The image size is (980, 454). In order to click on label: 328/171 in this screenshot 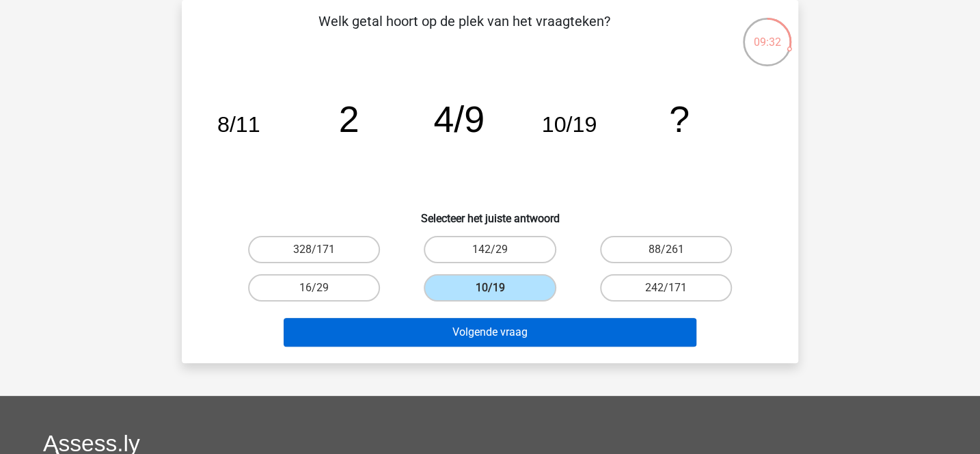, I will do `click(314, 249)`.